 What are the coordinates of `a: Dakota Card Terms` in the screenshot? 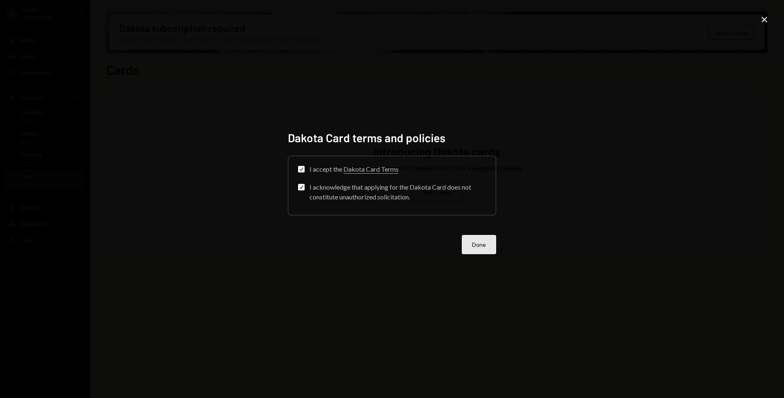 It's located at (371, 169).